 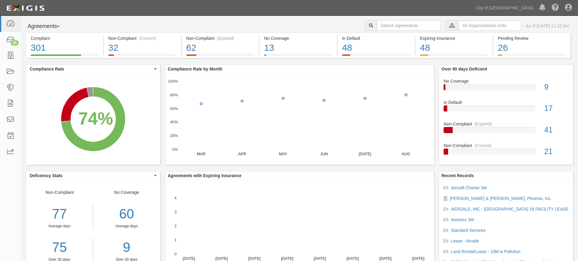 What do you see at coordinates (173, 81) in the screenshot?
I see `text: 100%` at bounding box center [173, 81].